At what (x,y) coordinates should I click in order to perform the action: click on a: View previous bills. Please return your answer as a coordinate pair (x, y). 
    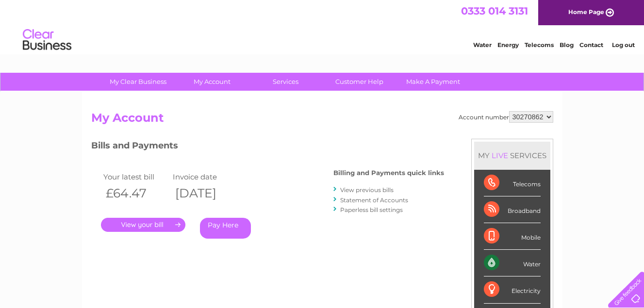
    Looking at the image, I should click on (367, 190).